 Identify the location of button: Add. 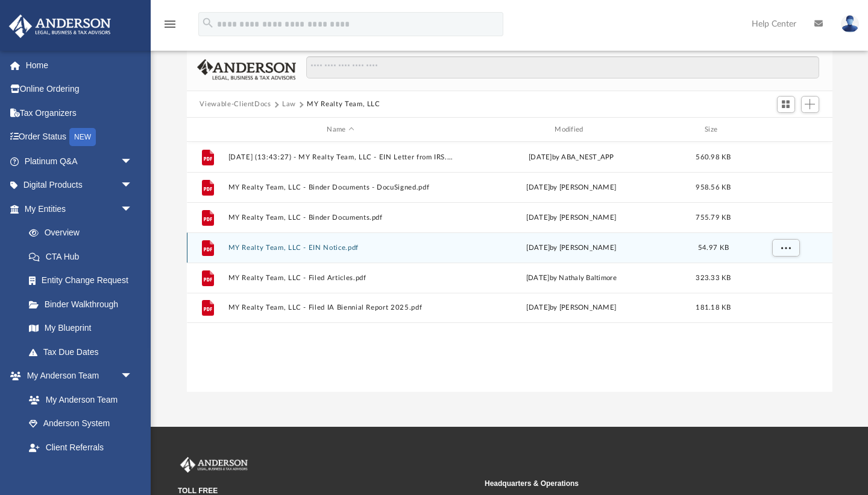
(810, 104).